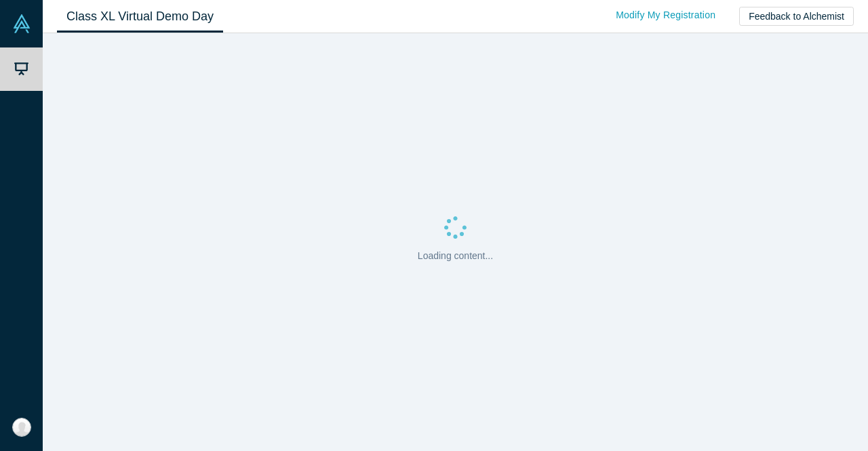 The height and width of the screenshot is (451, 868). Describe the element at coordinates (796, 17) in the screenshot. I see `button: Feedback to Alchemist` at that location.